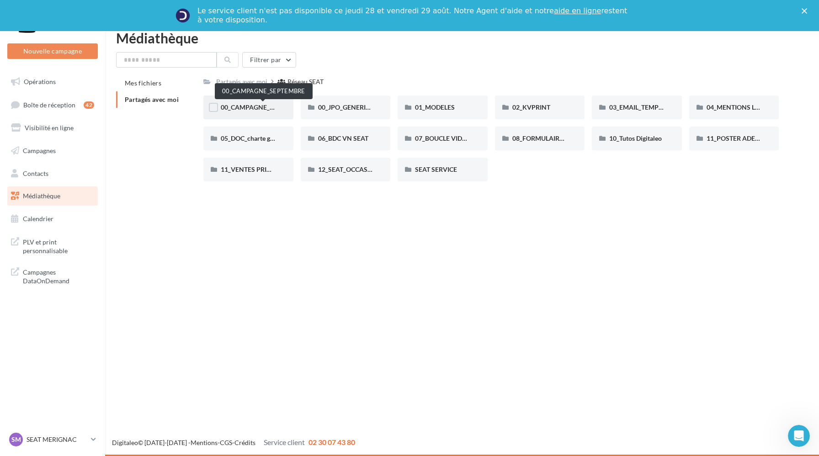  Describe the element at coordinates (475, 138) in the screenshot. I see `span: 07_BOUCLE VIDEO ECRAN SHOWROOM` at that location.